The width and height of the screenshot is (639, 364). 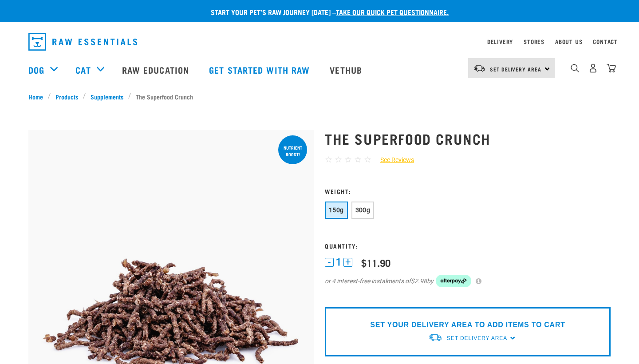 I want to click on a: Get started with Raw, so click(x=261, y=69).